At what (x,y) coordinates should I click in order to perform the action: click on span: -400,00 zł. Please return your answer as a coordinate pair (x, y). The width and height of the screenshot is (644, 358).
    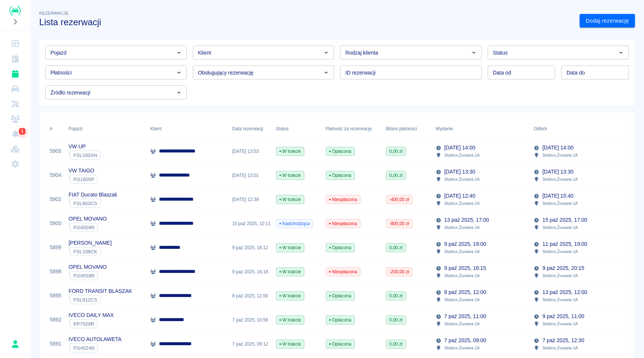
    Looking at the image, I should click on (399, 199).